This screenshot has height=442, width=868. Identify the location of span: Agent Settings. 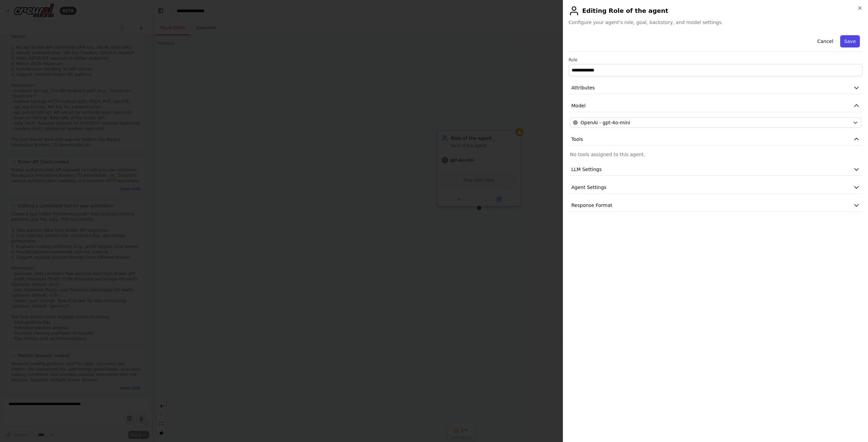
(589, 188).